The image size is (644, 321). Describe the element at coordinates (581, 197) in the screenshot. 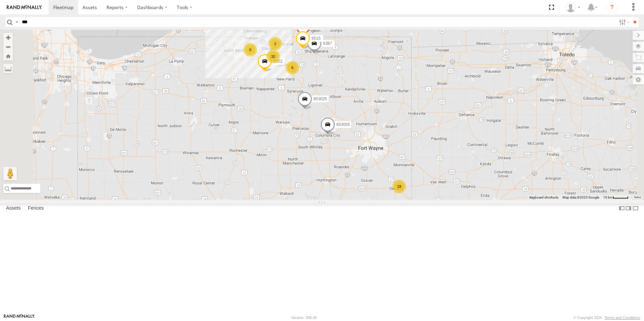

I see `span: Map data ©2025 Google` at that location.